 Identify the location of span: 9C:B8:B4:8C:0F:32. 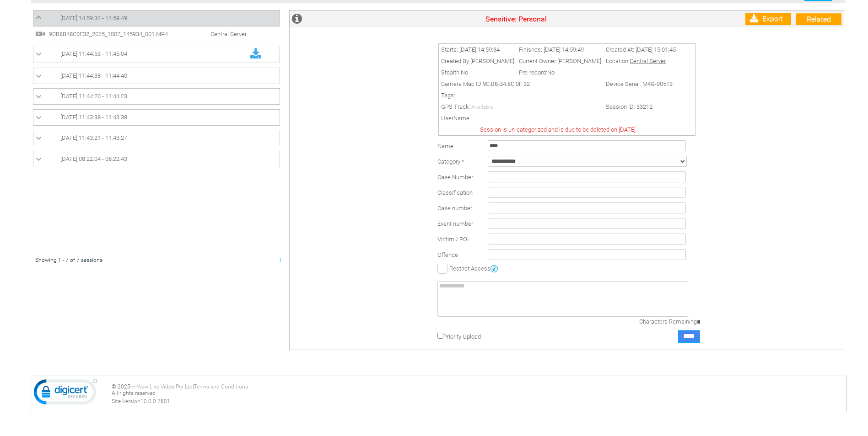
(506, 84).